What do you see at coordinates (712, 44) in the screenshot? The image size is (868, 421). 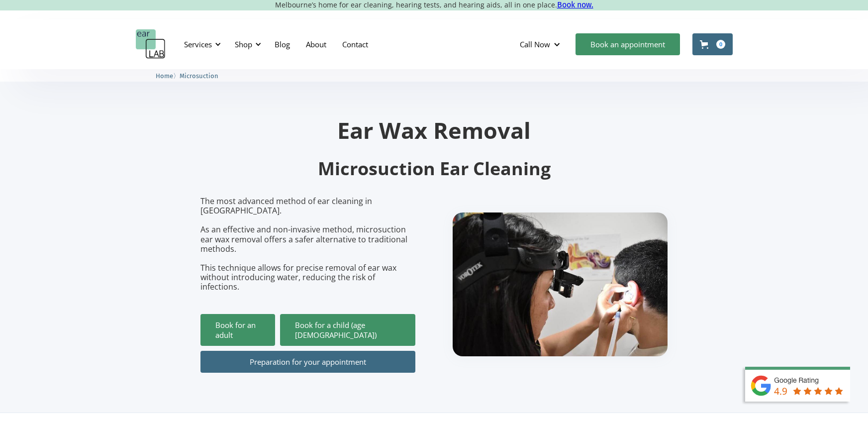 I see `a: Open cart` at bounding box center [712, 44].